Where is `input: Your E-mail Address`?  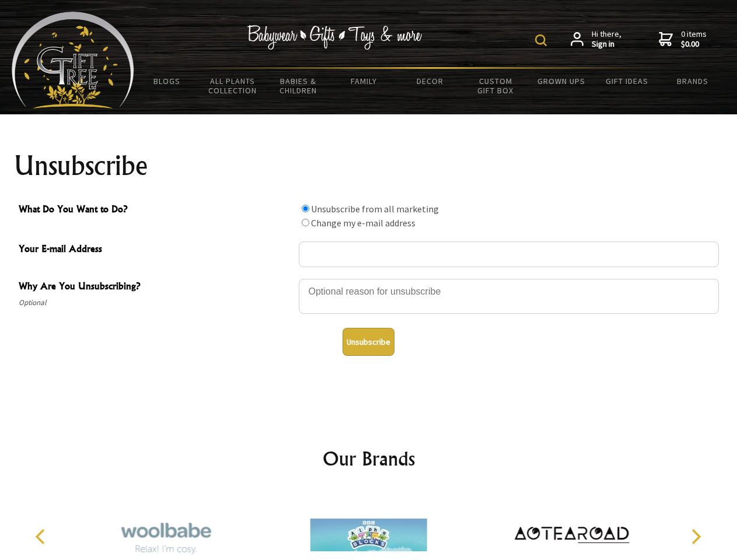
input: Your E-mail Address is located at coordinates (508, 255).